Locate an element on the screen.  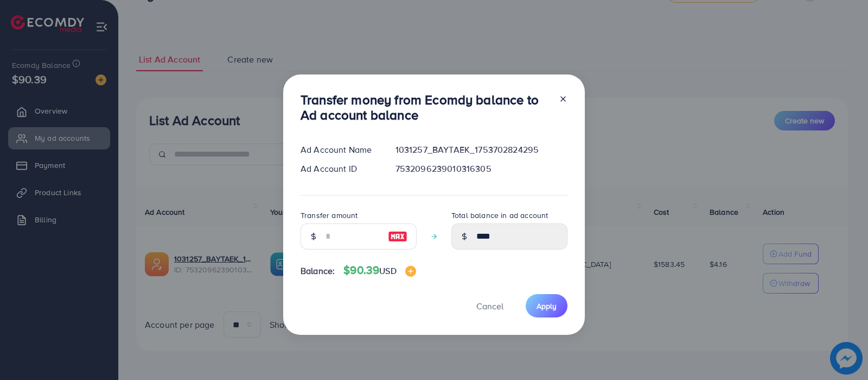
h4: $90.39 is located at coordinates (380, 270).